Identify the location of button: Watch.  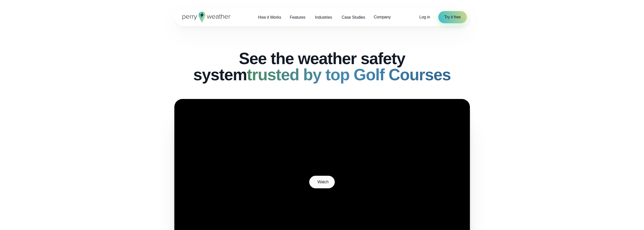
(322, 182).